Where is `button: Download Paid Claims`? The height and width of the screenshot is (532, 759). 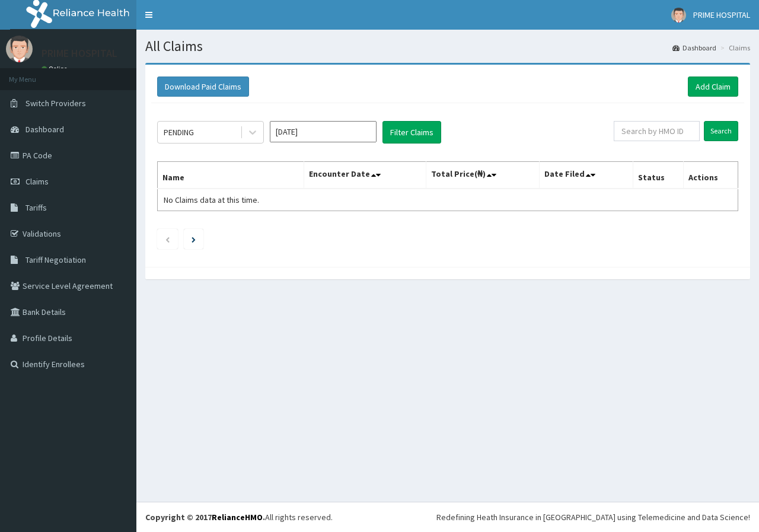
button: Download Paid Claims is located at coordinates (203, 86).